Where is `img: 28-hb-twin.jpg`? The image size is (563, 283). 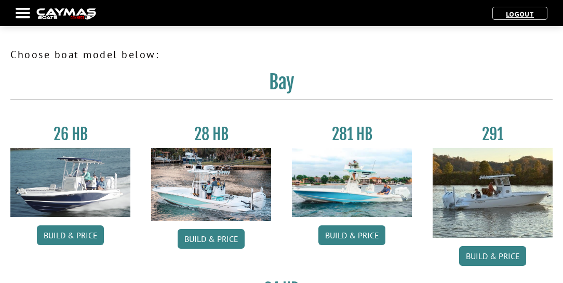
img: 28-hb-twin.jpg is located at coordinates (351, 182).